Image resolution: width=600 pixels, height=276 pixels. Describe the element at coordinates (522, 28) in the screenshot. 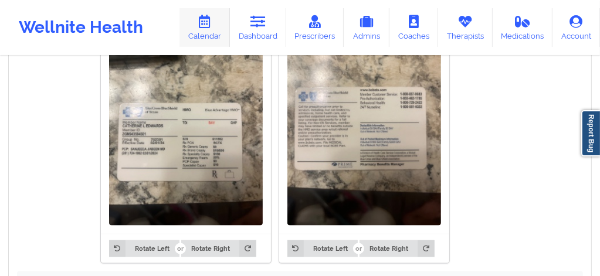

I see `a: Medications` at that location.